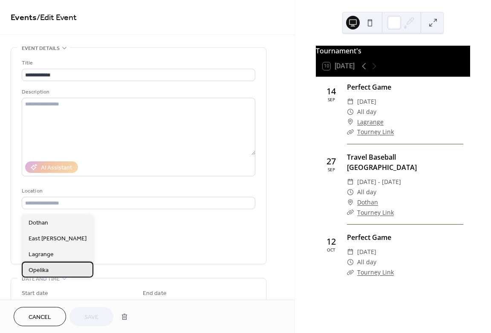 Image resolution: width=491 pixels, height=333 pixels. Describe the element at coordinates (41, 48) in the screenshot. I see `span: Event details` at that location.